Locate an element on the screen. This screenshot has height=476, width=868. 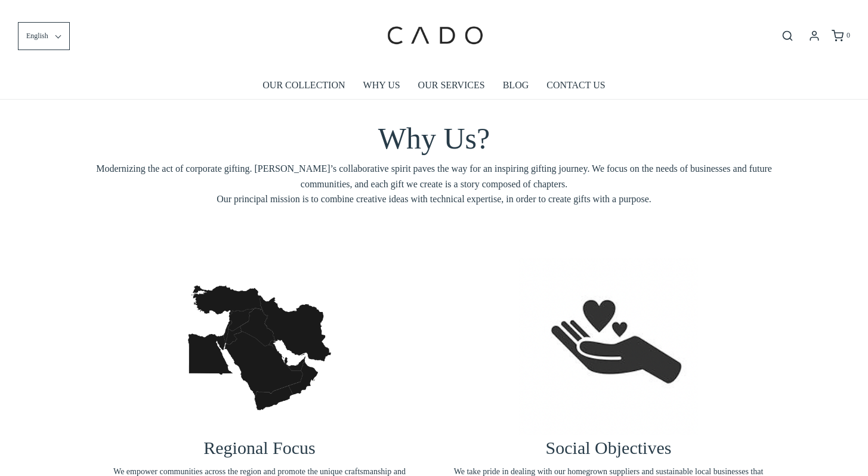
a: WHY US is located at coordinates (382, 85).